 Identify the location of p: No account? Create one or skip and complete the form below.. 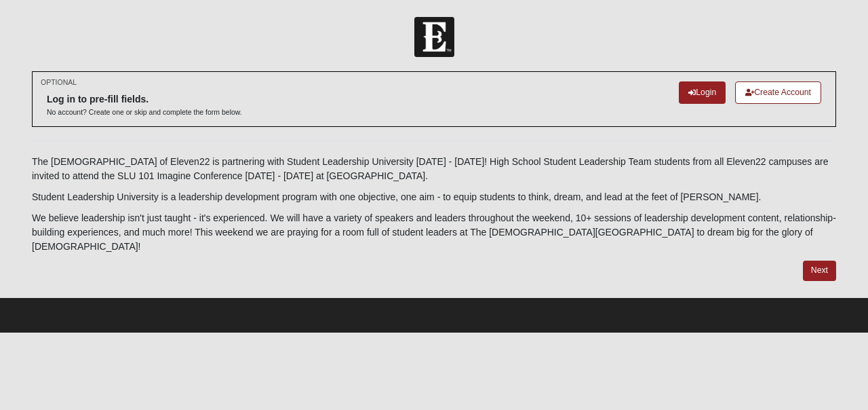
(144, 112).